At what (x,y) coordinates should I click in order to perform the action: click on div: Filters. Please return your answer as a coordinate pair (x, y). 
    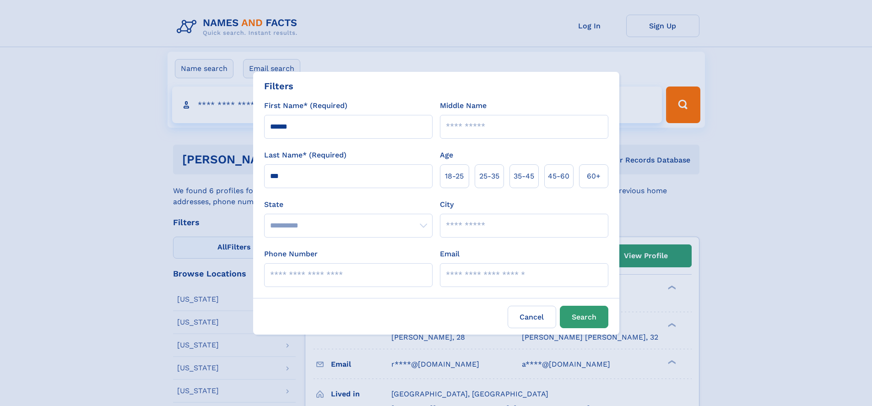
    Looking at the image, I should click on (279, 86).